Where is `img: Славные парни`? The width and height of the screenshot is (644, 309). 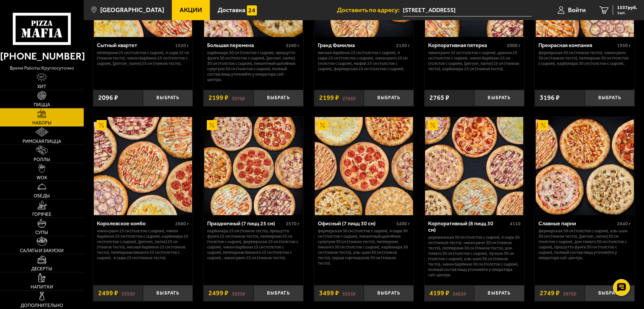
img: Славные парни is located at coordinates (585, 166).